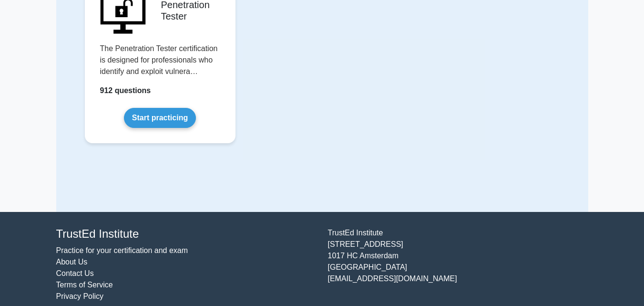  What do you see at coordinates (75, 273) in the screenshot?
I see `a: Contact Us` at bounding box center [75, 273].